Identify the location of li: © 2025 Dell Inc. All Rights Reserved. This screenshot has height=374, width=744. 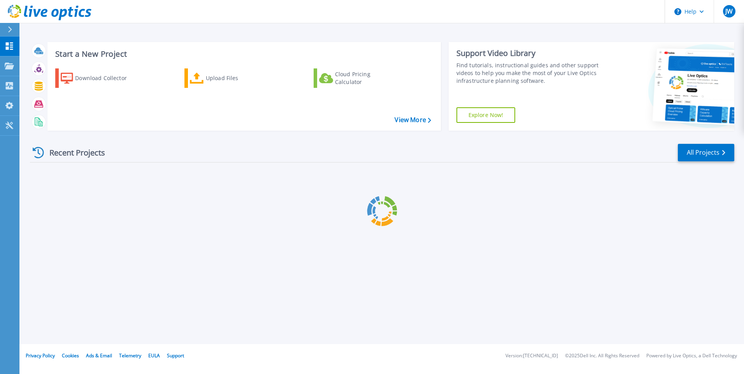
(602, 356).